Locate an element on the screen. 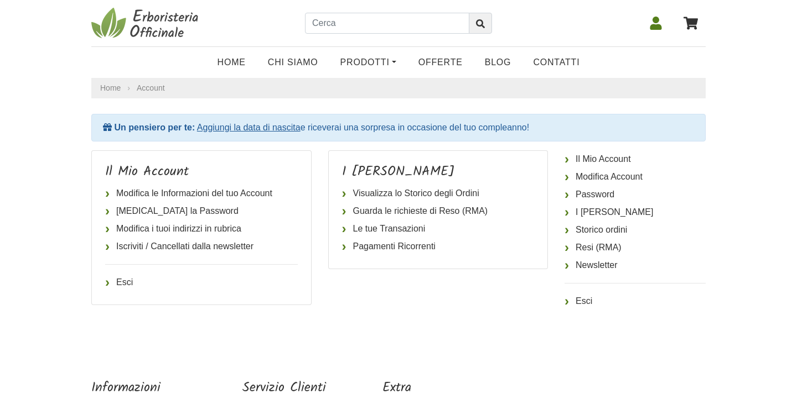  a: Blog is located at coordinates (498, 63).